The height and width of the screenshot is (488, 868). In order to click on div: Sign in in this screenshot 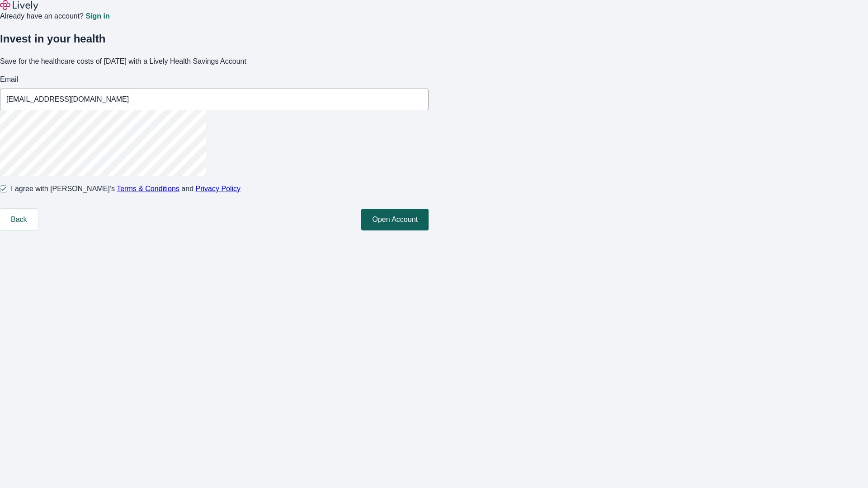, I will do `click(97, 16)`.